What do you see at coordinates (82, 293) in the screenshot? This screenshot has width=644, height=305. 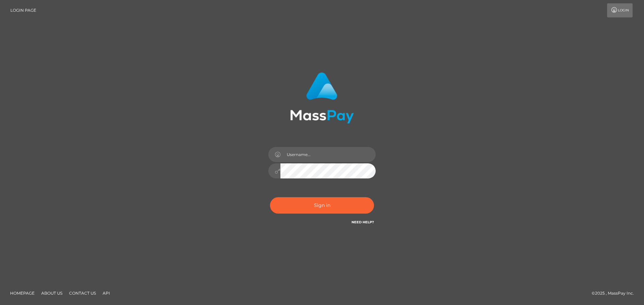 I see `a: Contact Us` at bounding box center [82, 293].